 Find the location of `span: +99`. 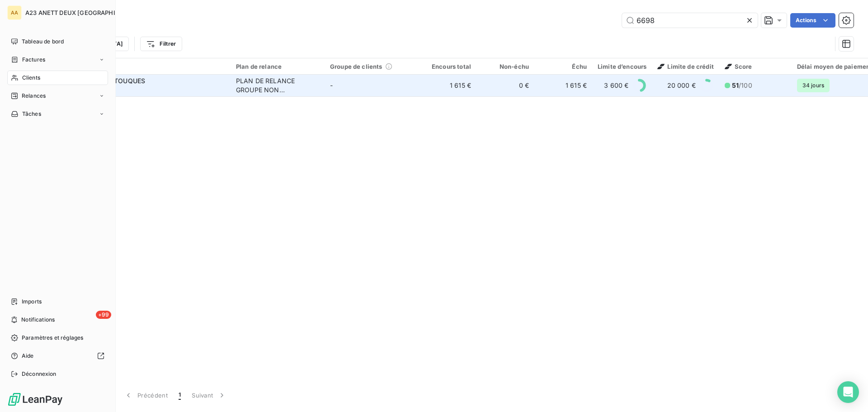

span: +99 is located at coordinates (103, 315).